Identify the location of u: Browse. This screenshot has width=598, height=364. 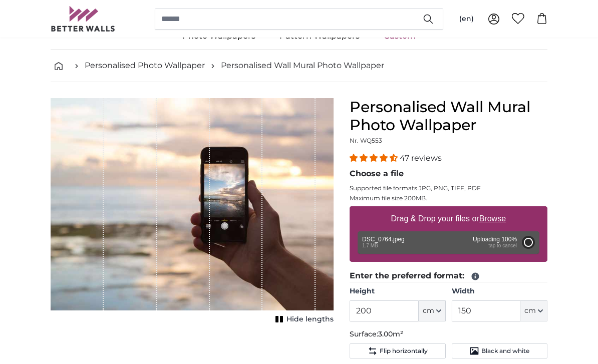
(493, 219).